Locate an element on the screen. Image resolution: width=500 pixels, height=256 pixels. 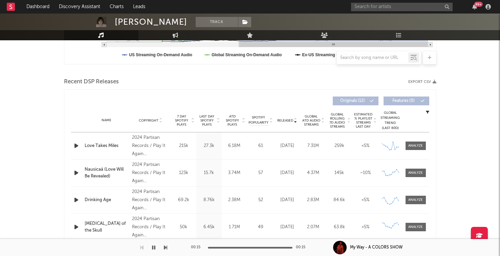
div: ~ 10 % is located at coordinates (365, 173).